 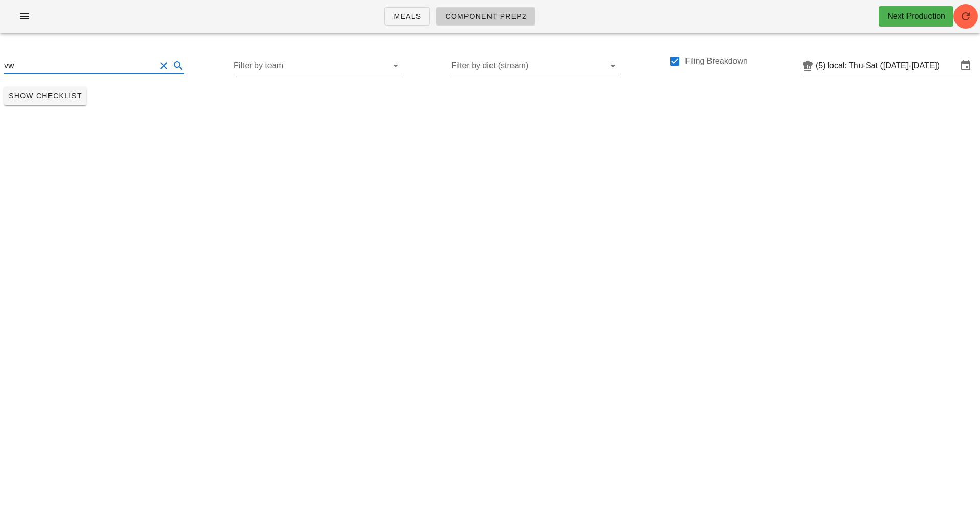 I want to click on button: Clear Search, so click(x=164, y=66).